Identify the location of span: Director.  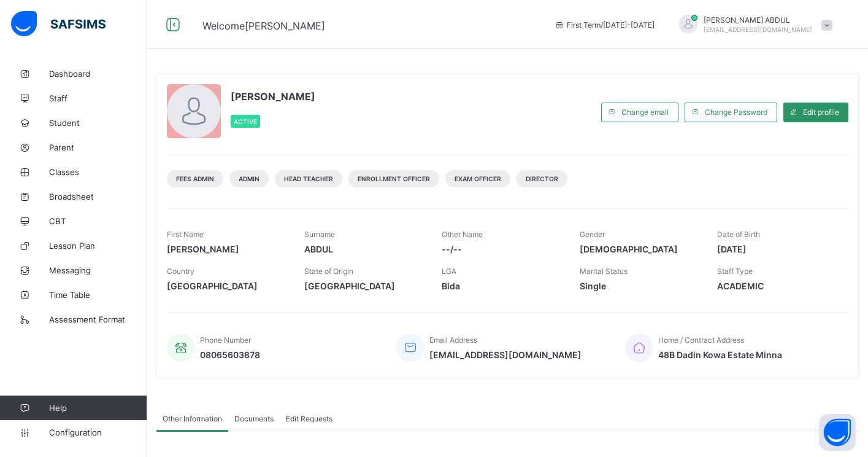
(542, 178).